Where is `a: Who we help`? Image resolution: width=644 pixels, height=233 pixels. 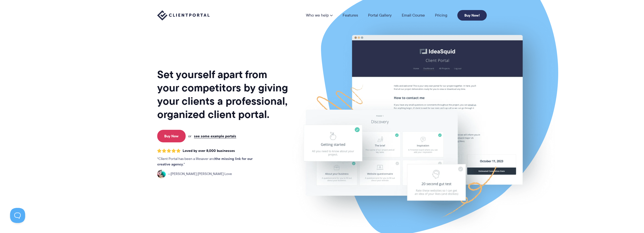 a: Who we help is located at coordinates (319, 15).